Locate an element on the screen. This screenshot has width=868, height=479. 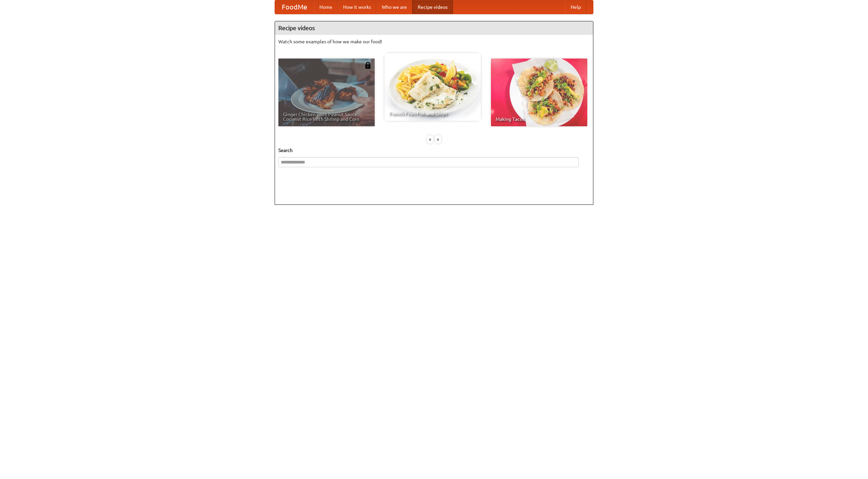
img: 483408.png is located at coordinates (368, 65).